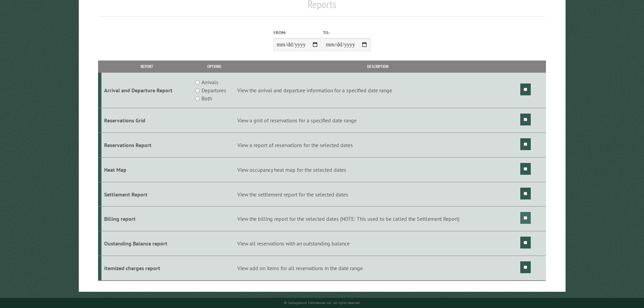  Describe the element at coordinates (147, 90) in the screenshot. I see `td: Arrival and Departure Report` at that location.